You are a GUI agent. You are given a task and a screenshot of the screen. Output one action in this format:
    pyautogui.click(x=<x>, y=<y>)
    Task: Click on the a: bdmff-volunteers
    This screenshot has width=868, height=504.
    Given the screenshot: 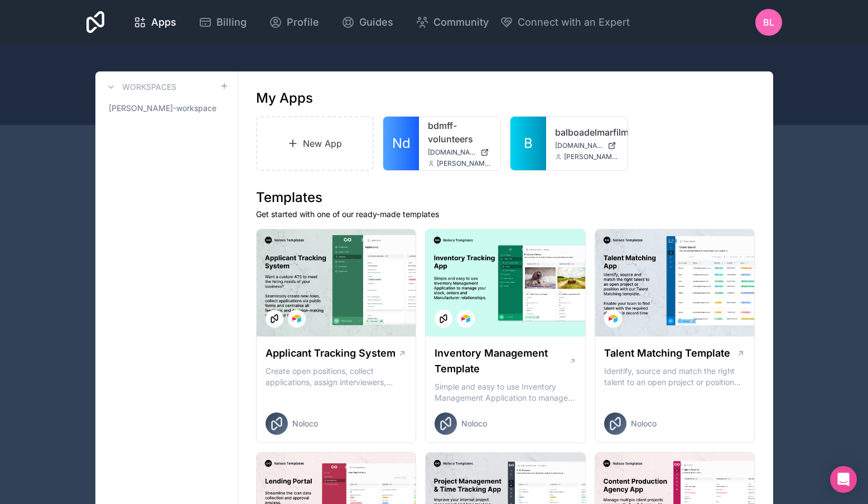 What is the action you would take?
    pyautogui.click(x=460, y=132)
    